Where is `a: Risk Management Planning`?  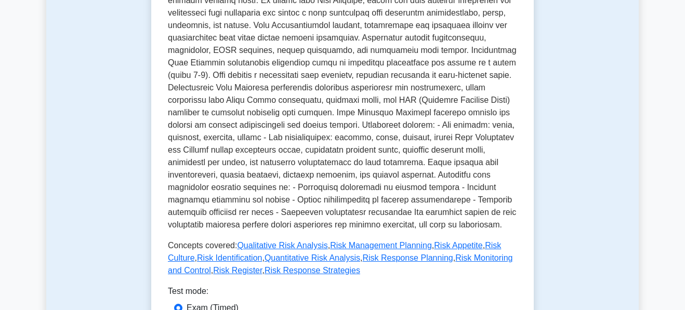 a: Risk Management Planning is located at coordinates (381, 245).